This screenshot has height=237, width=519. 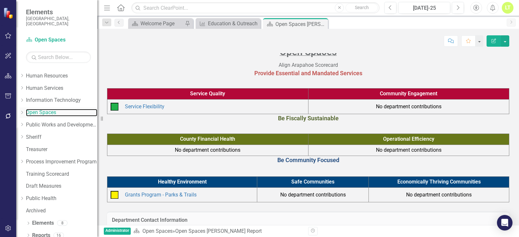 I want to click on button: LT, so click(x=507, y=8).